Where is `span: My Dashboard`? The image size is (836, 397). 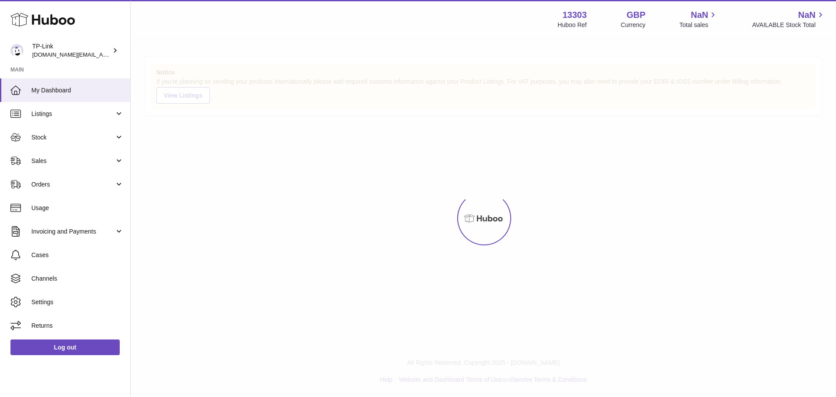
span: My Dashboard is located at coordinates (78, 90).